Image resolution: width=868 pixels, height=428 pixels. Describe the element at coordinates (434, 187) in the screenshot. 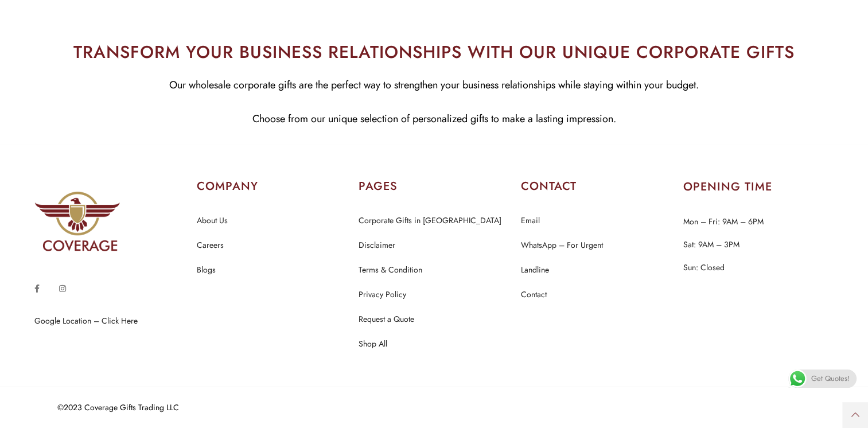

I see `h2: PAGES` at that location.